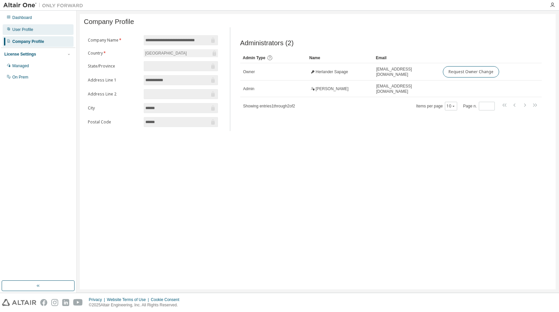 Image resolution: width=559 pixels, height=312 pixels. Describe the element at coordinates (114, 122) in the screenshot. I see `label: Postal Code` at that location.